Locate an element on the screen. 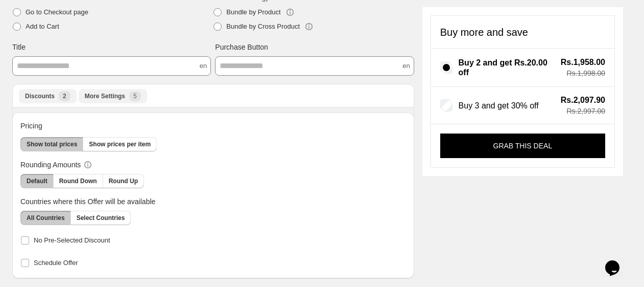  span: Show total prices is located at coordinates (52, 144).